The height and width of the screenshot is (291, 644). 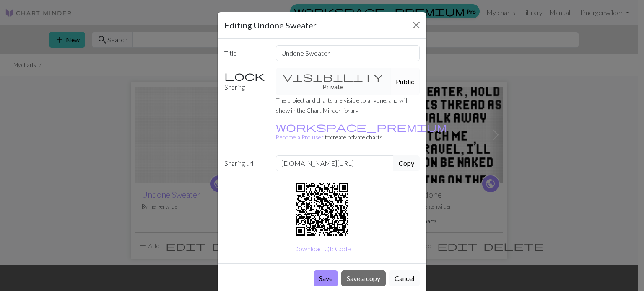 I want to click on button: Copy, so click(x=406, y=163).